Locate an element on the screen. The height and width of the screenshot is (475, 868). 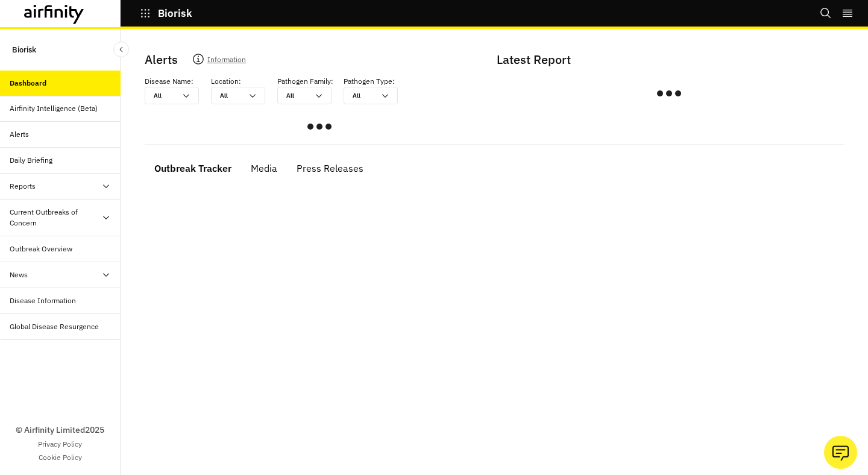
div: Global Disease Resurgence is located at coordinates (54, 327).